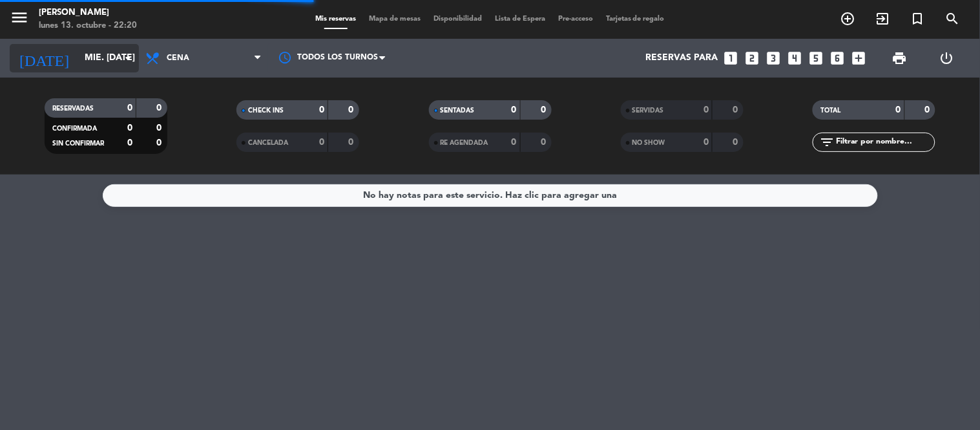 The image size is (980, 430). What do you see at coordinates (838, 58) in the screenshot?
I see `i: looks_6` at bounding box center [838, 58].